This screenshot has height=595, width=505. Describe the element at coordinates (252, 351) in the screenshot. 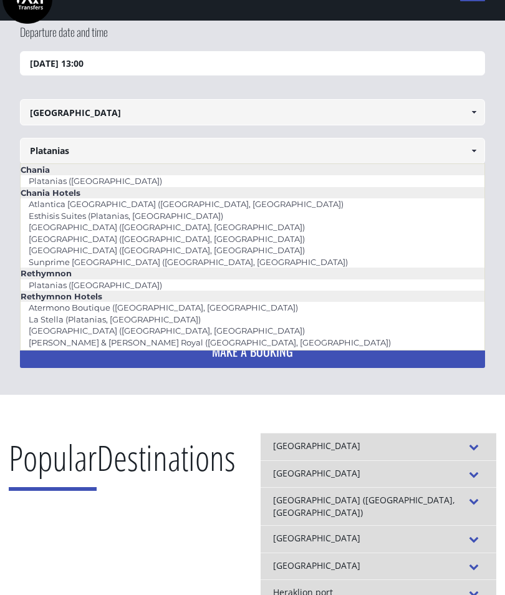

I see `button: MAKE A BOOKING` at that location.